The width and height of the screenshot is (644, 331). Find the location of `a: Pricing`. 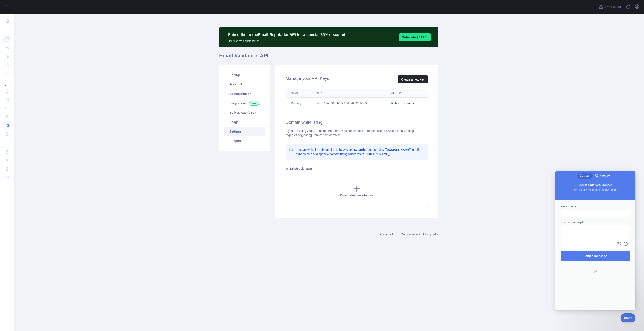

a: Pricing is located at coordinates (245, 75).